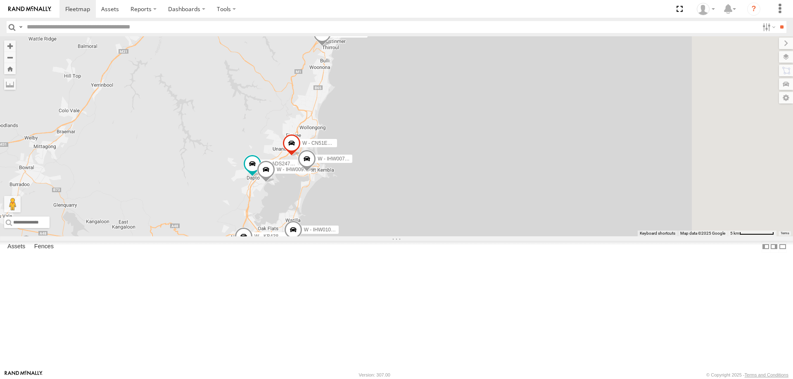 The image size is (793, 379). I want to click on button: Map Scale: 5 km per 80 pixels, so click(752, 234).